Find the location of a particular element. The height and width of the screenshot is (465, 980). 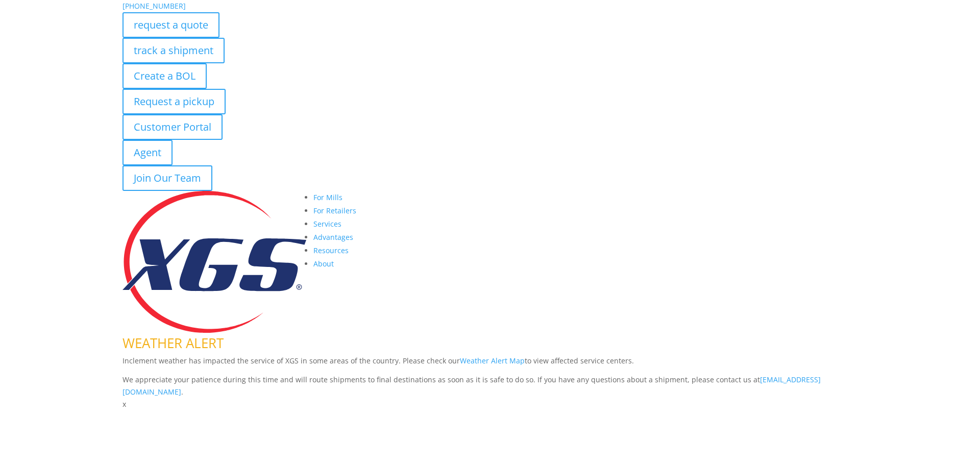

a: Weather Alert Map is located at coordinates (492, 361).